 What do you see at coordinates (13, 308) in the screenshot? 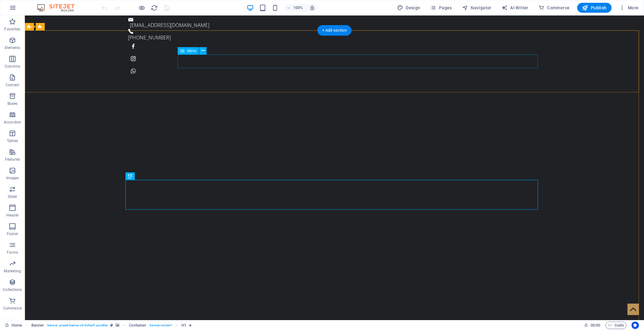
I see `p: Commerce` at bounding box center [13, 308].